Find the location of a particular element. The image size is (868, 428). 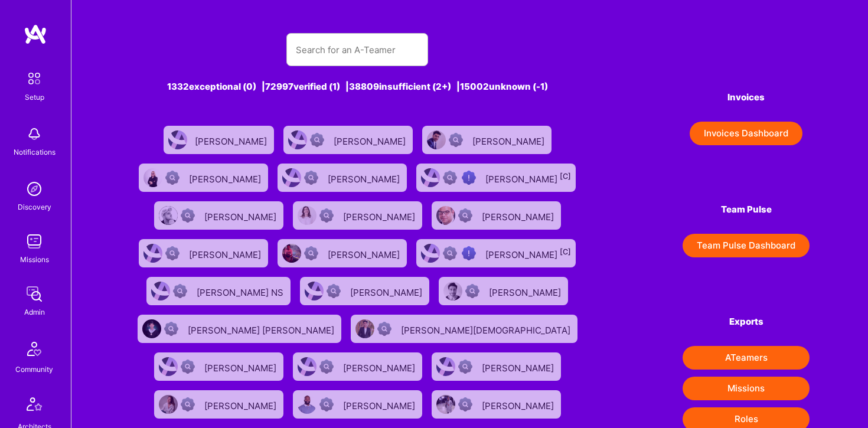

img: Community is located at coordinates (34, 349).